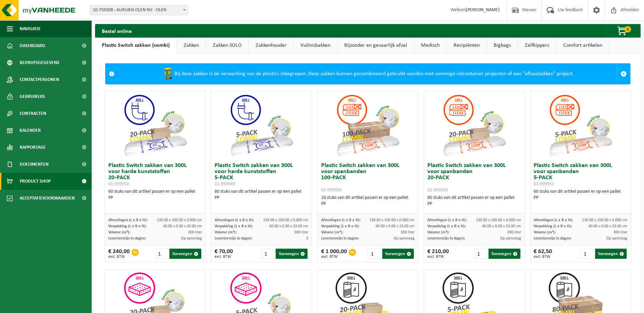 This screenshot has height=313, width=644. Describe the element at coordinates (119, 254) in the screenshot. I see `div: € 240,00` at that location.